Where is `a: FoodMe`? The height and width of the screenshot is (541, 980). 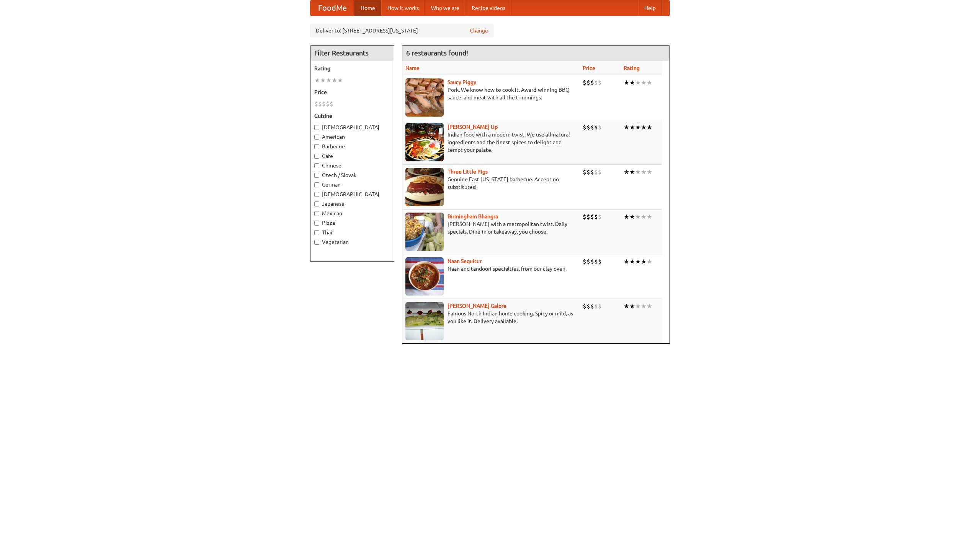
a: FoodMe is located at coordinates (333, 8).